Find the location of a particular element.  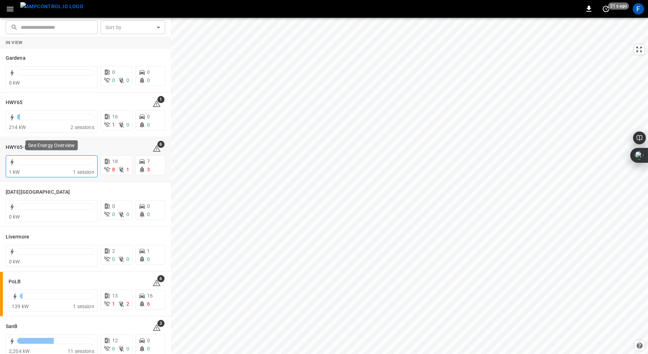

span: 2 sessions is located at coordinates (82, 127).